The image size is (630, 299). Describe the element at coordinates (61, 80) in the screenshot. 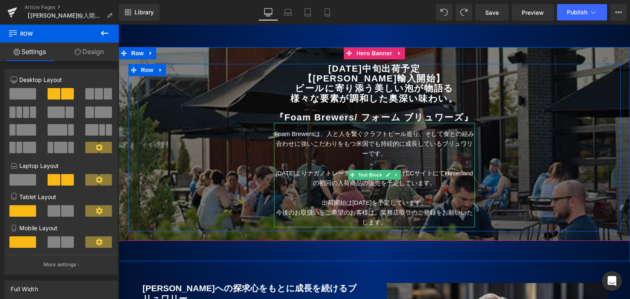

I see `p: Desktop Layout` at that location.